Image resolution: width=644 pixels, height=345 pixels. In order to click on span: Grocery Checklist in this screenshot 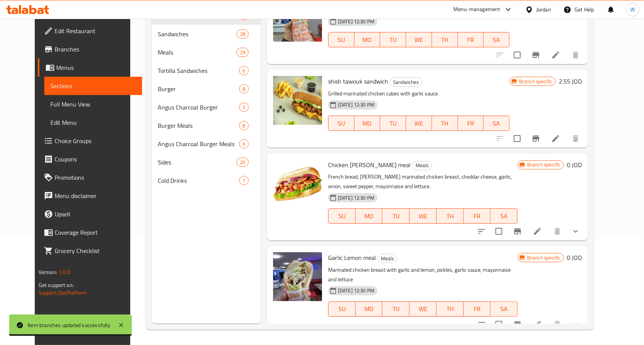, I will do `click(95, 251)`.